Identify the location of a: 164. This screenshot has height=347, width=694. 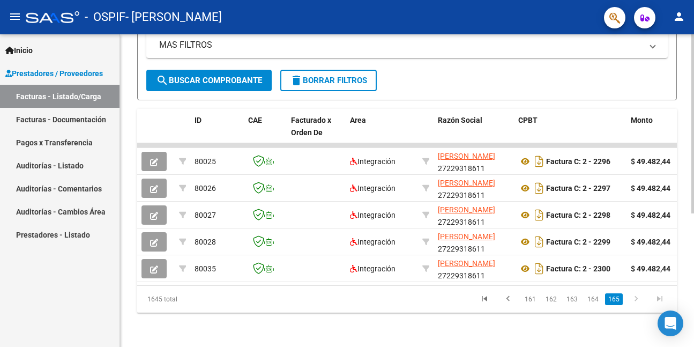
(592, 299).